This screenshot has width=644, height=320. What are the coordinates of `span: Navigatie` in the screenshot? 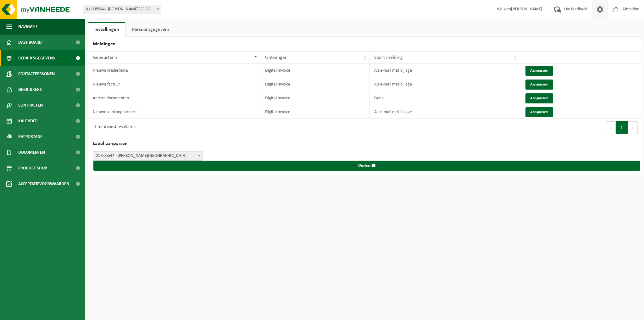 It's located at (28, 27).